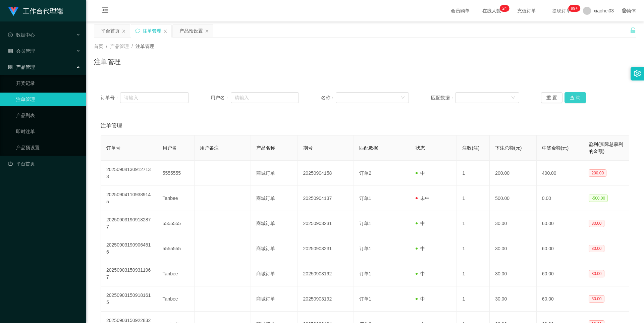 The image size is (644, 323). Describe the element at coordinates (503, 8) in the screenshot. I see `p: 2` at that location.